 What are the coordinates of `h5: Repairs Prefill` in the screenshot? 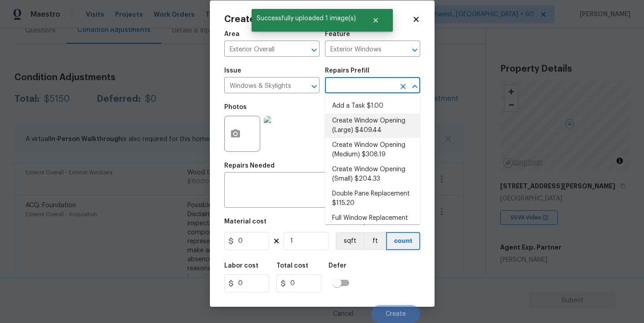 It's located at (347, 71).